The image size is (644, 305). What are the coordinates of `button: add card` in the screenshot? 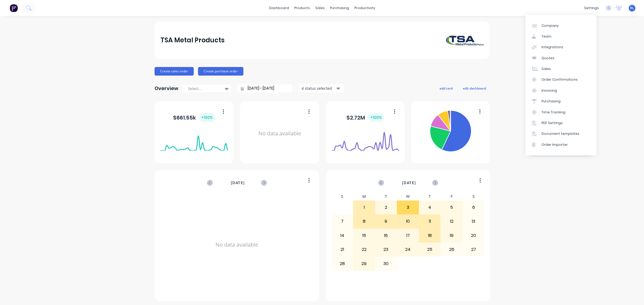 It's located at (446, 88).